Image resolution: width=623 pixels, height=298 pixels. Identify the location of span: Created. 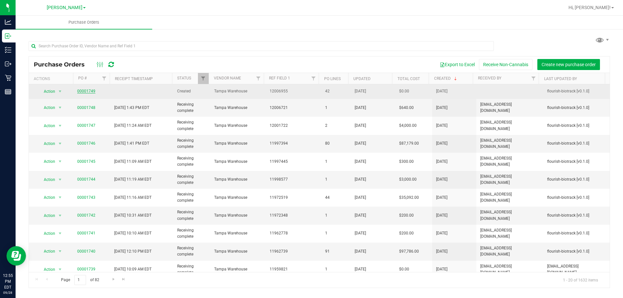
(192, 91).